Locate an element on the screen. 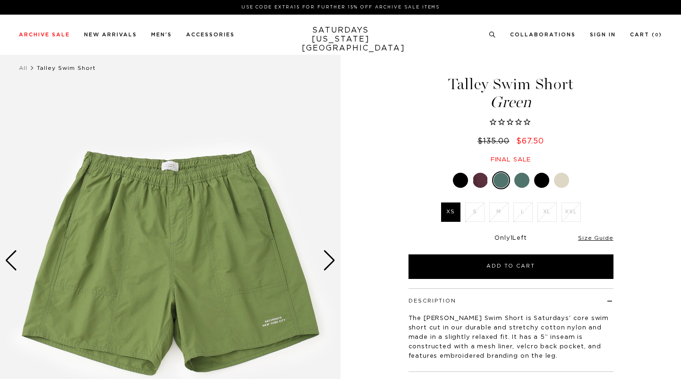 The width and height of the screenshot is (681, 379). a: New Arrivals is located at coordinates (111, 34).